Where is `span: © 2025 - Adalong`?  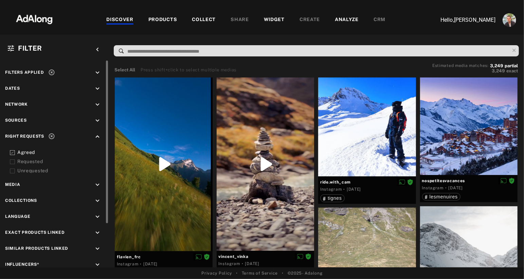 span: © 2025 - Adalong is located at coordinates (305, 273).